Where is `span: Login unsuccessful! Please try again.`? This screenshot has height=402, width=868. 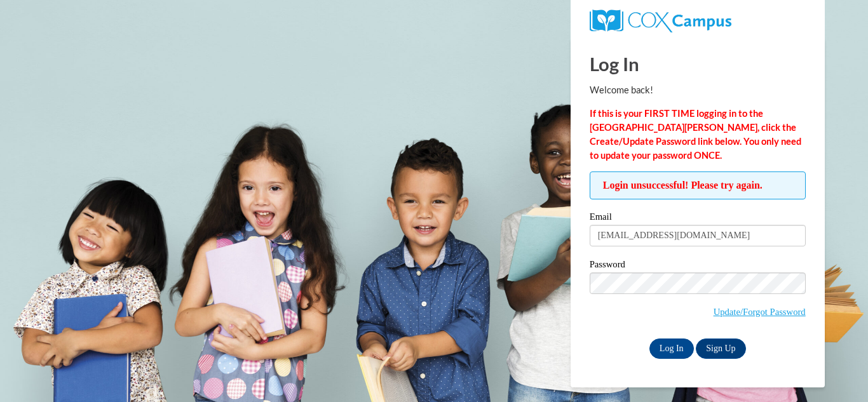
span: Login unsuccessful! Please try again. is located at coordinates (698, 185).